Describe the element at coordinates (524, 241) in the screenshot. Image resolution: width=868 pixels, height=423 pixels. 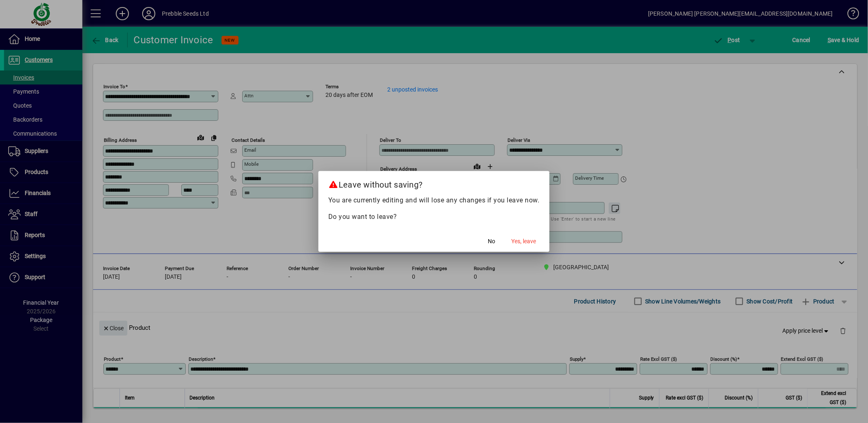
I see `span: Yes, leave` at that location.